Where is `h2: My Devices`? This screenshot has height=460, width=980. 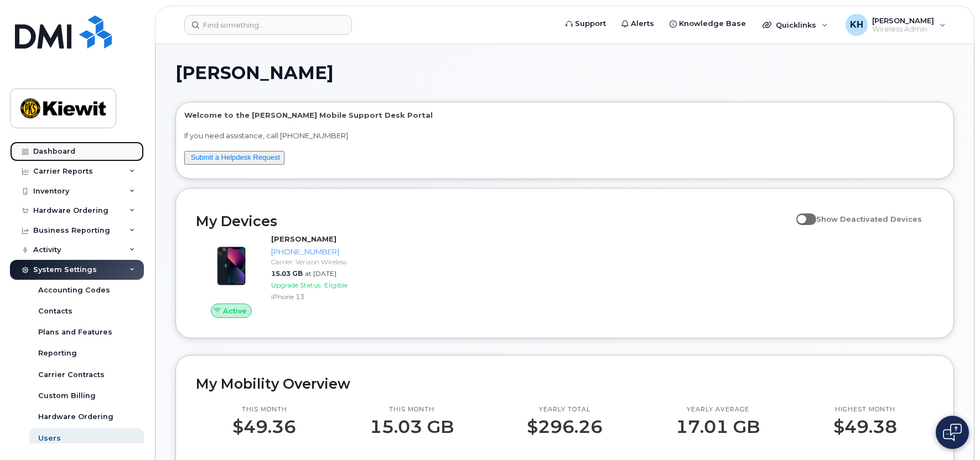 h2: My Devices is located at coordinates (493, 221).